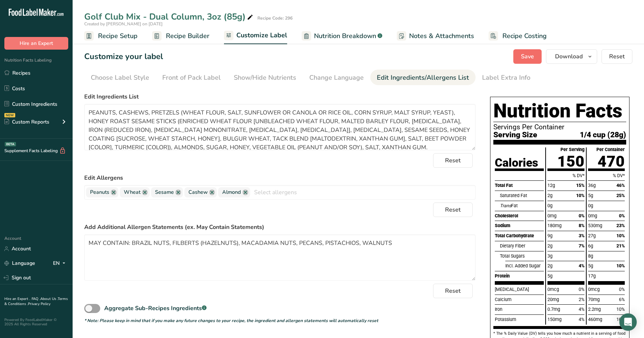  I want to click on a: Notes & Attachments, so click(435, 36).